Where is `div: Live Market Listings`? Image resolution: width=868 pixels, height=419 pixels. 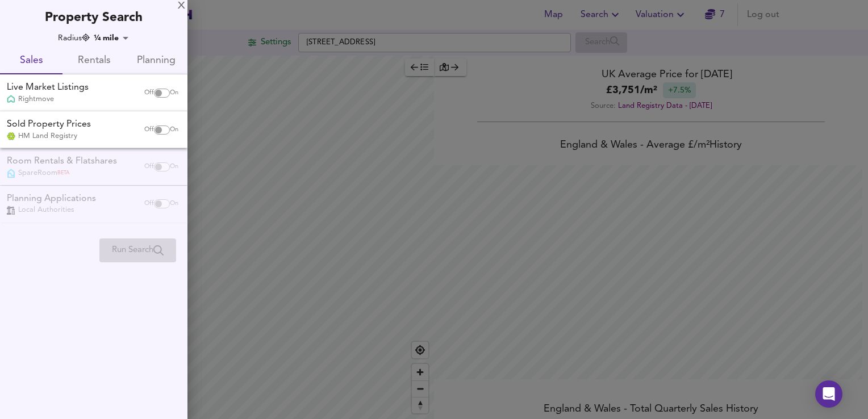 div: Live Market Listings is located at coordinates (47, 88).